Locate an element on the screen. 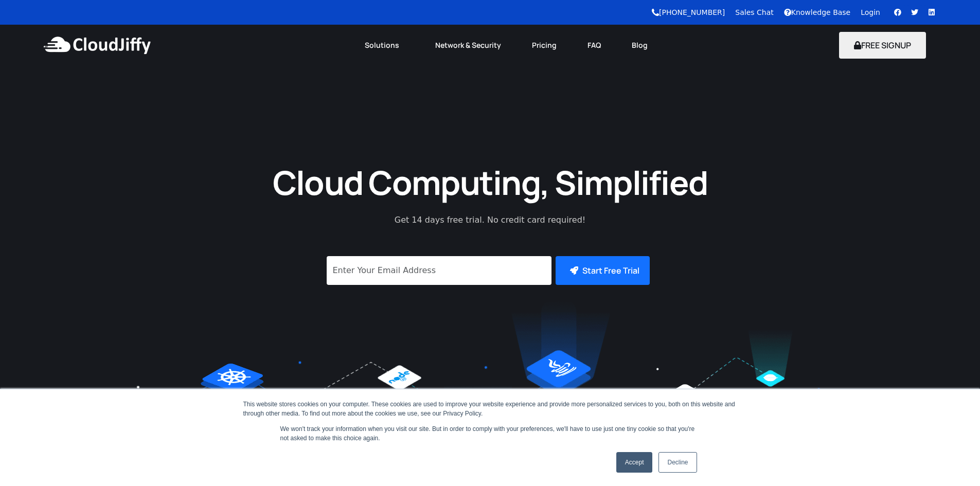 The width and height of the screenshot is (980, 486). input: Enter Your Email Address is located at coordinates (438, 270).